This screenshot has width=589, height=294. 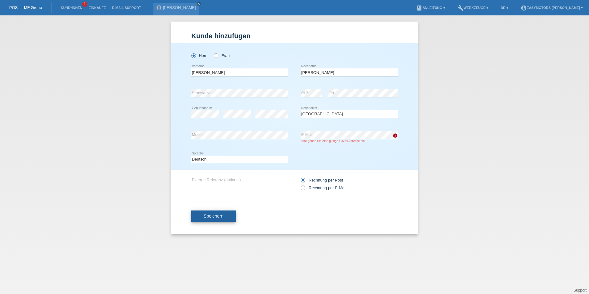 I want to click on a: close, so click(x=199, y=4).